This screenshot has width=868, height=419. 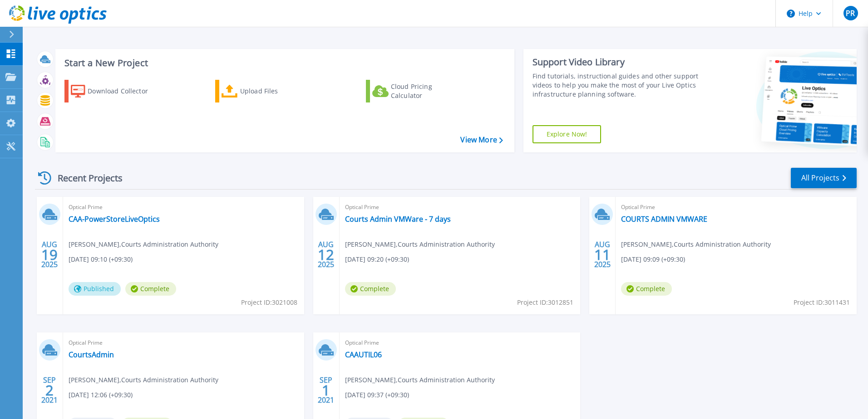 What do you see at coordinates (567, 134) in the screenshot?
I see `a: Explore Now!` at bounding box center [567, 134].